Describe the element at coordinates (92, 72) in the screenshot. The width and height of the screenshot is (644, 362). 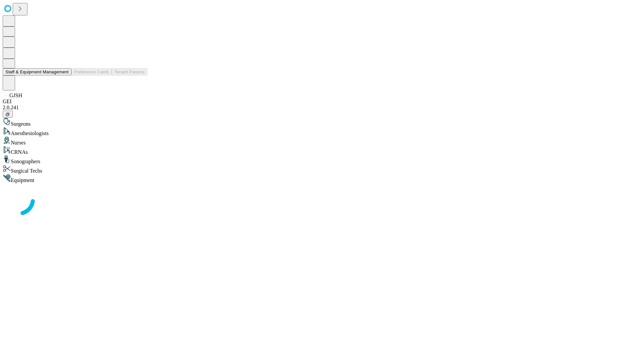
I see `button: Preference Cards` at that location.